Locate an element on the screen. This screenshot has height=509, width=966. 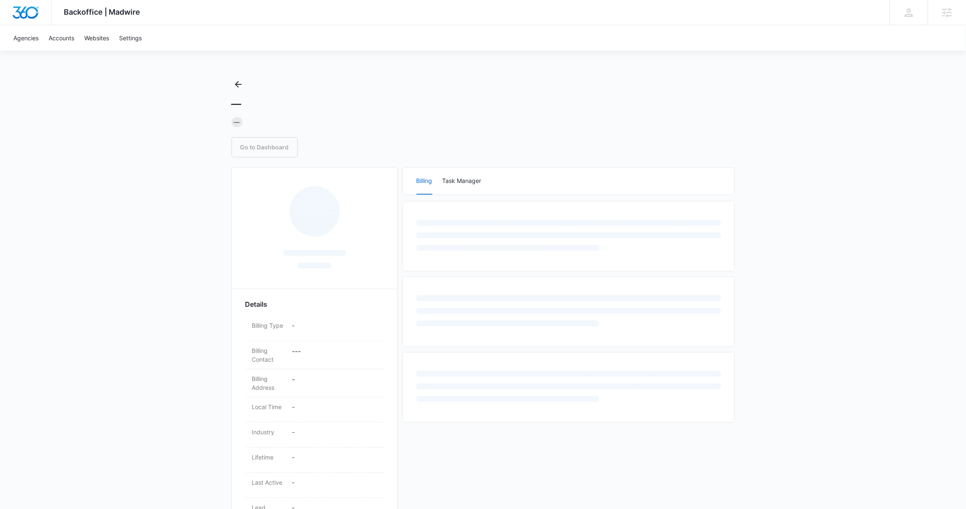
a: Settings is located at coordinates (130, 38).